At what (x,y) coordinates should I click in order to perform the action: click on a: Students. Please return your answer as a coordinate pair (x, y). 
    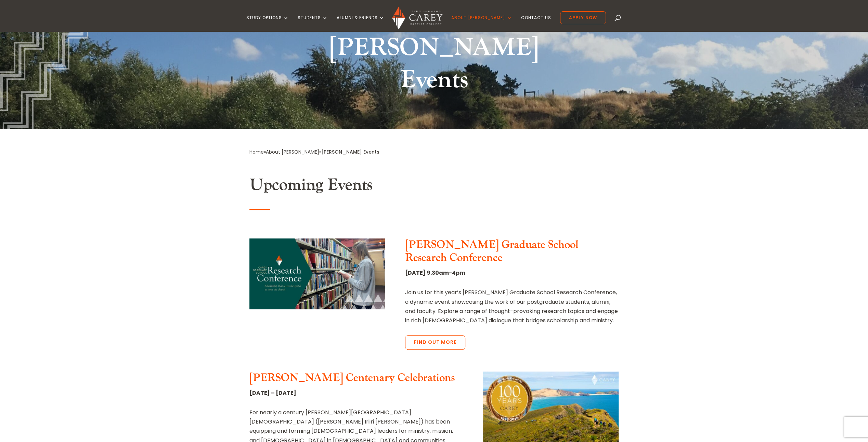
    Looking at the image, I should click on (312, 23).